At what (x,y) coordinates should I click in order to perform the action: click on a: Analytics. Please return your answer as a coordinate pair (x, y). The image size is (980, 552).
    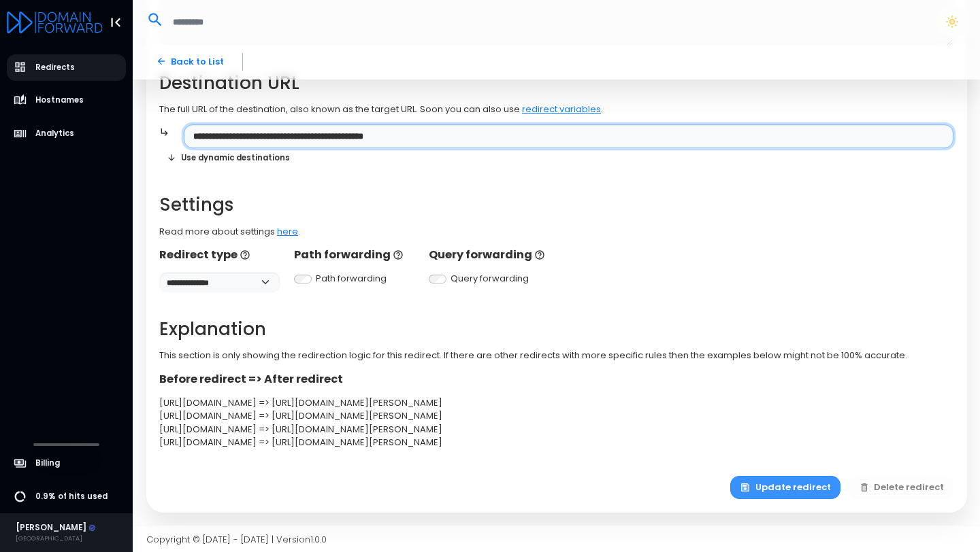
    Looking at the image, I should click on (67, 134).